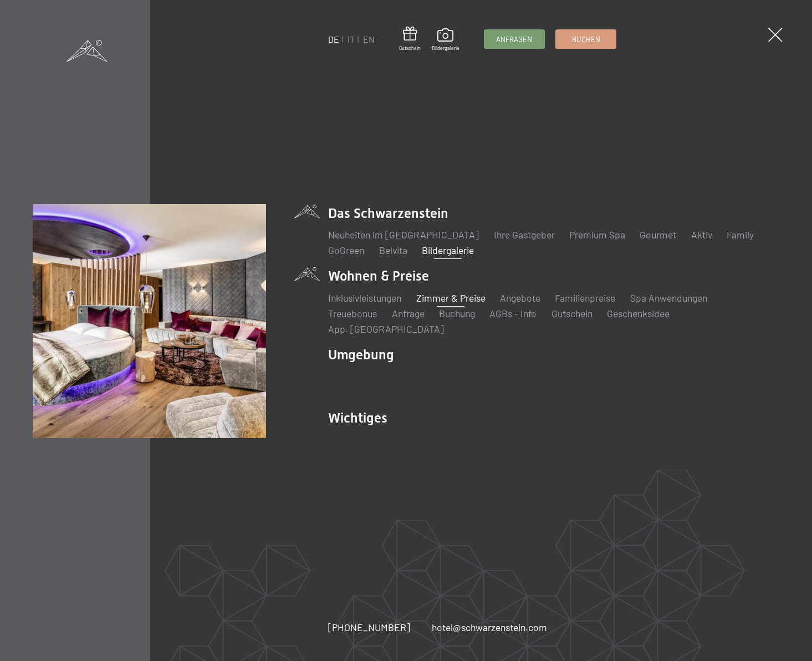 The image size is (812, 661). Describe the element at coordinates (585, 298) in the screenshot. I see `a: Familienpreise` at that location.